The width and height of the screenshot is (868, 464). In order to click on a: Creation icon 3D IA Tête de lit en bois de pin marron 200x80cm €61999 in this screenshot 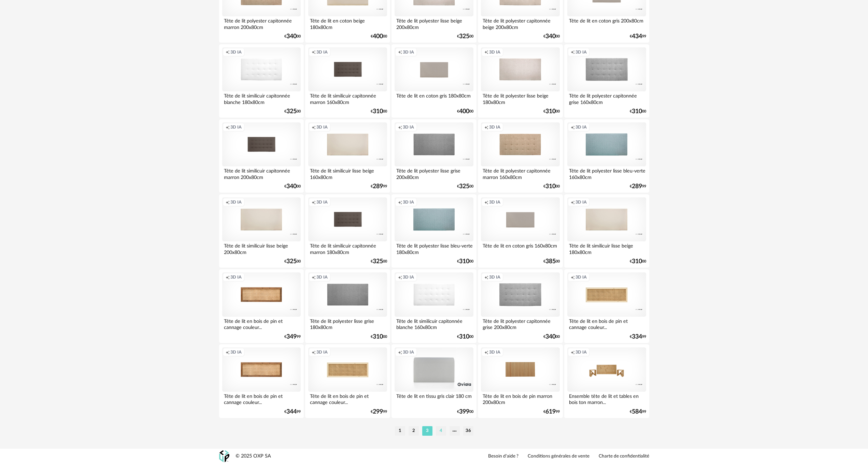, I will do `click(520, 381)`.